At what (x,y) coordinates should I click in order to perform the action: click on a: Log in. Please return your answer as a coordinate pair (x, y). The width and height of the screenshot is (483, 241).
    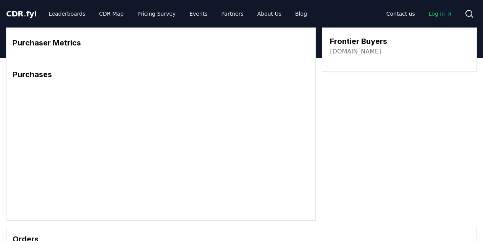
    Looking at the image, I should click on (440, 14).